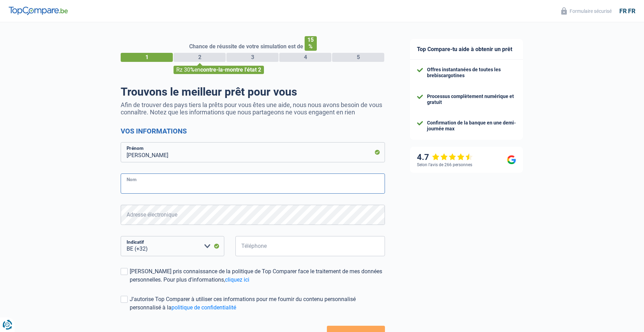 The width and height of the screenshot is (644, 332). What do you see at coordinates (204, 307) in the screenshot?
I see `a: politique de confidentialité` at bounding box center [204, 307].